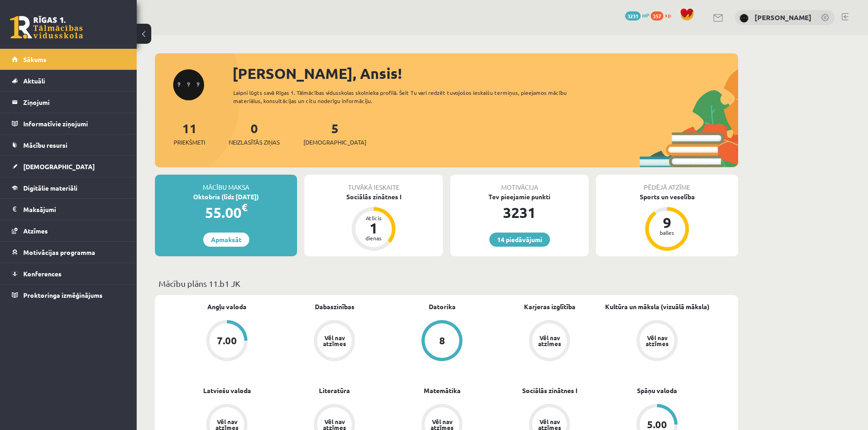 This screenshot has height=430, width=868. I want to click on legend: Ziņojumi, so click(75, 102).